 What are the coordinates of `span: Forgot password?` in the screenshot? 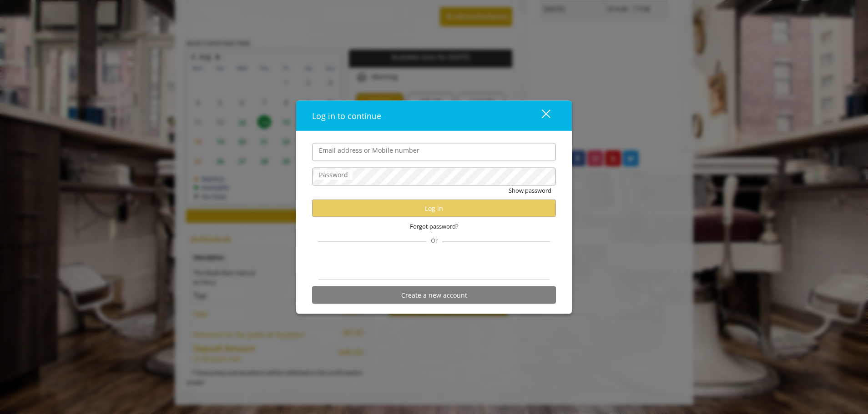 It's located at (434, 226).